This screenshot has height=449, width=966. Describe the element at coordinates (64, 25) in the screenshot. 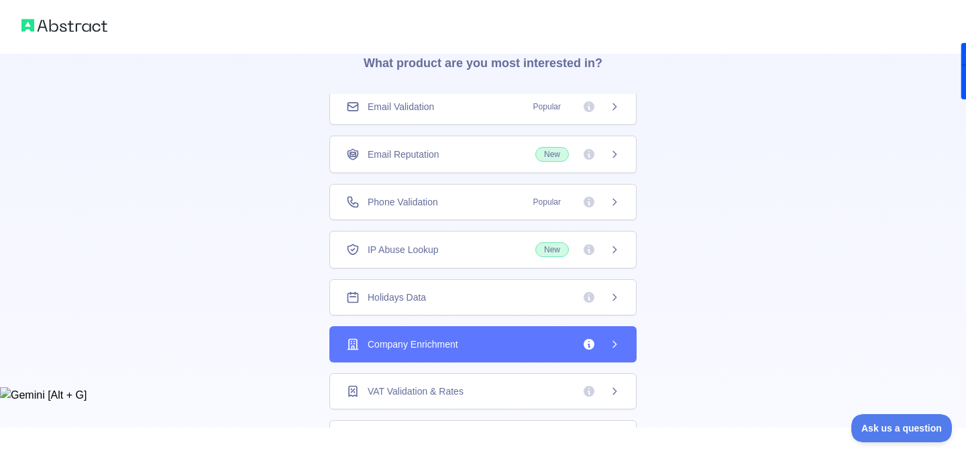

I see `img: Abstract logo` at that location.